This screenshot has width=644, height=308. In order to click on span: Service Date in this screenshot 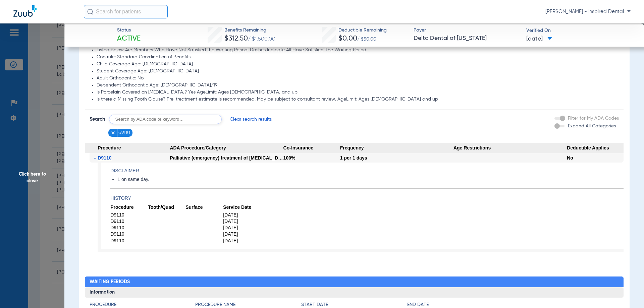, I will do `click(242, 208)`.